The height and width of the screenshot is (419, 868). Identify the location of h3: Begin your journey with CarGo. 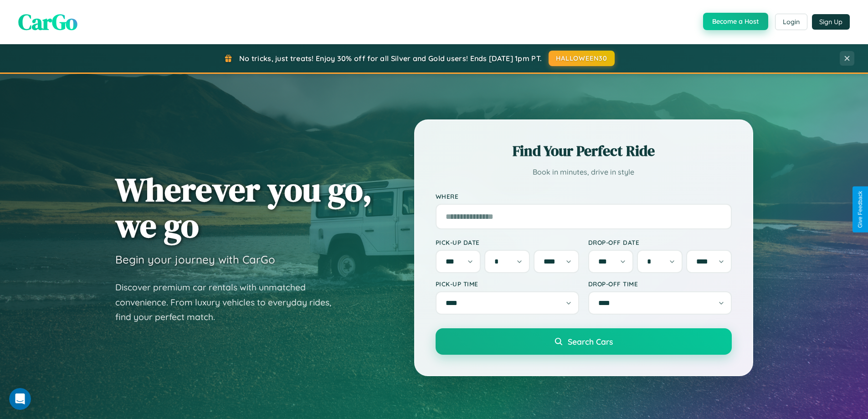
(195, 259).